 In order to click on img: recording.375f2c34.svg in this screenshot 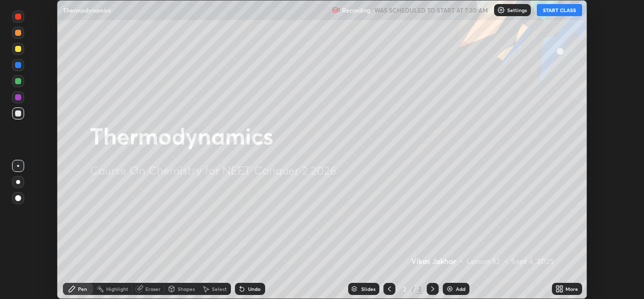, I will do `click(336, 10)`.